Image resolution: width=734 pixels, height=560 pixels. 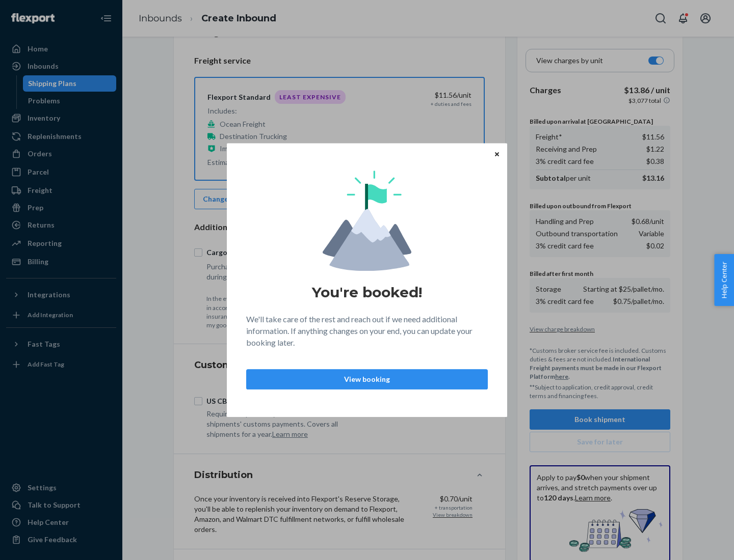 What do you see at coordinates (367, 379) in the screenshot?
I see `button: View booking` at bounding box center [367, 379].